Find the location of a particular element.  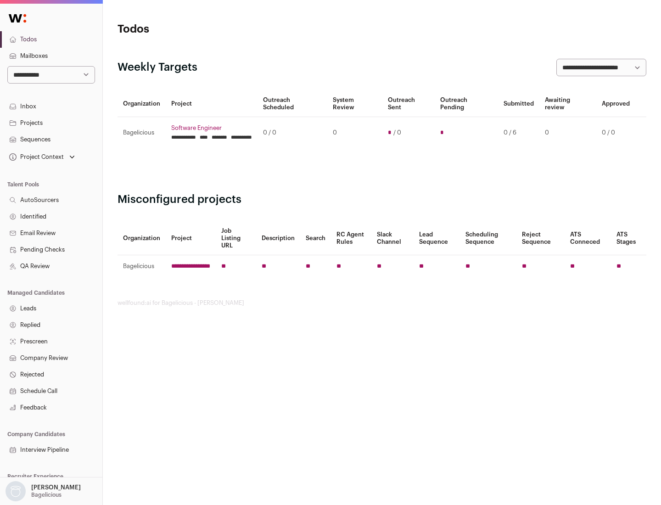

th: Outreach Sent is located at coordinates (409, 104).